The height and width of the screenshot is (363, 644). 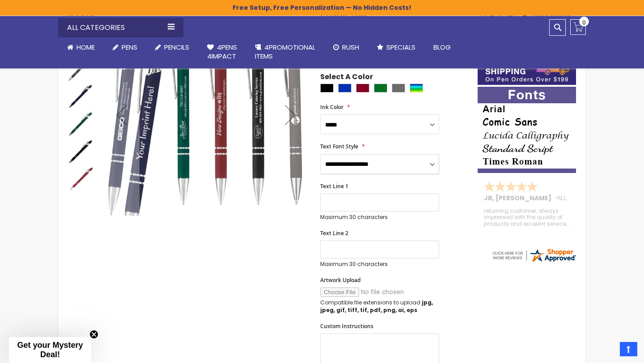 What do you see at coordinates (334, 186) in the screenshot?
I see `span: Text Line 1` at bounding box center [334, 186].